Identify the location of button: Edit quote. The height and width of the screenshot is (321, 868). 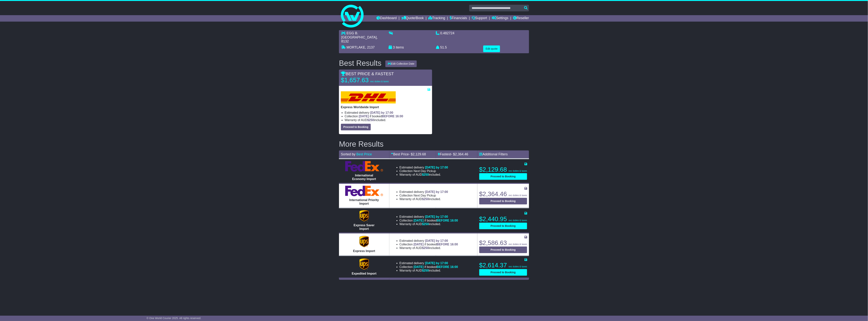
(491, 49).